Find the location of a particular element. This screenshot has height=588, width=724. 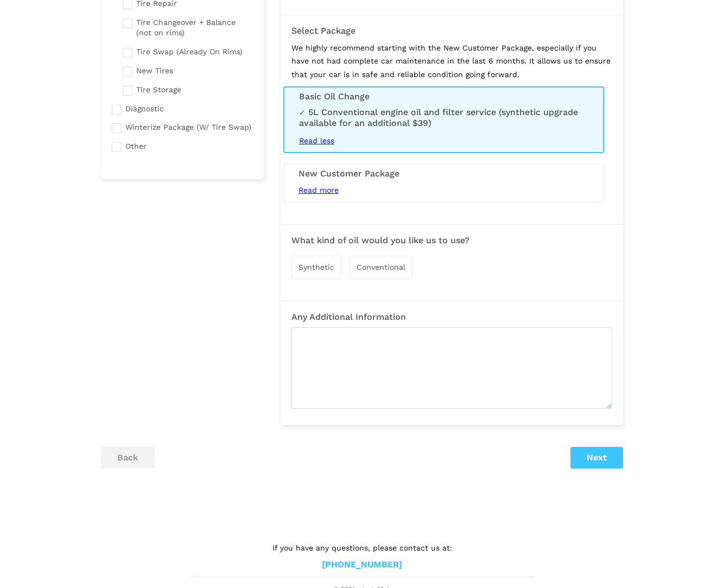

h3: What kind of oil would you like us to use? is located at coordinates (452, 240).